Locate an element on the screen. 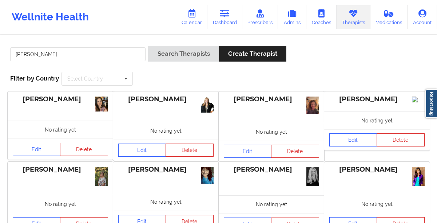 The width and height of the screenshot is (437, 223). a: Medications is located at coordinates (389, 17).